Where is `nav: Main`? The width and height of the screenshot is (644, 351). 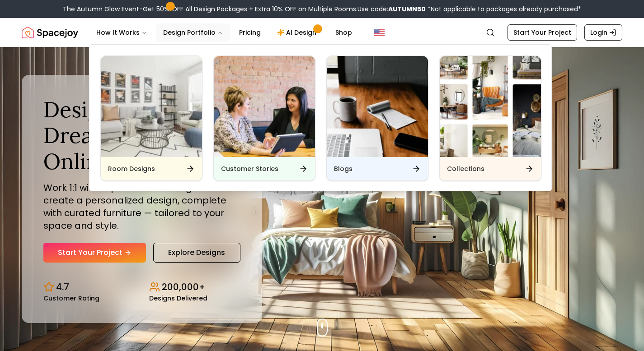 nav: Main is located at coordinates (224, 32).